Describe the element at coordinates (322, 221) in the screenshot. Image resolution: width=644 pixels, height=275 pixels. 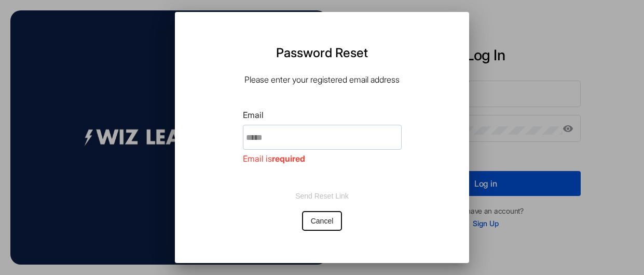
I see `button: Cancel` at that location.